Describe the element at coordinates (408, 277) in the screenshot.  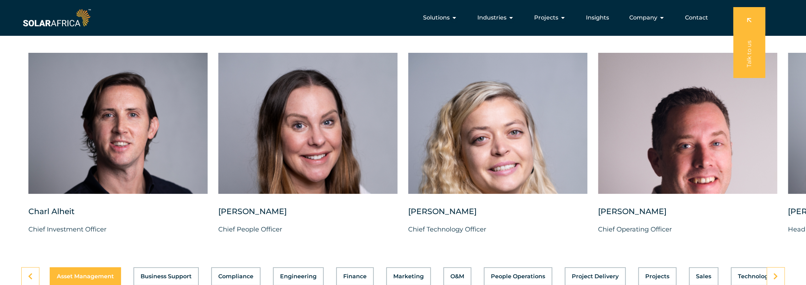
I see `span: Marketing` at that location.